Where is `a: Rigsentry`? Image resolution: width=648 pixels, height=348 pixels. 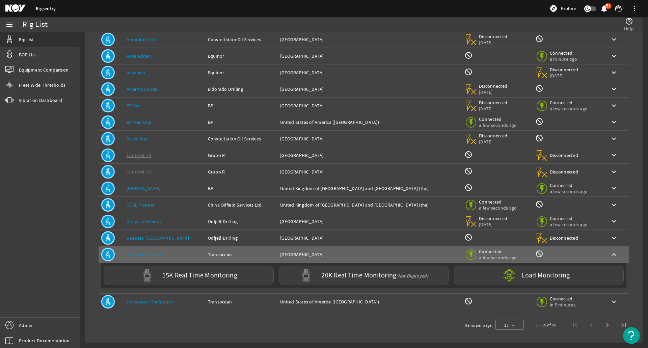
a: Rigsentry is located at coordinates (46, 8).